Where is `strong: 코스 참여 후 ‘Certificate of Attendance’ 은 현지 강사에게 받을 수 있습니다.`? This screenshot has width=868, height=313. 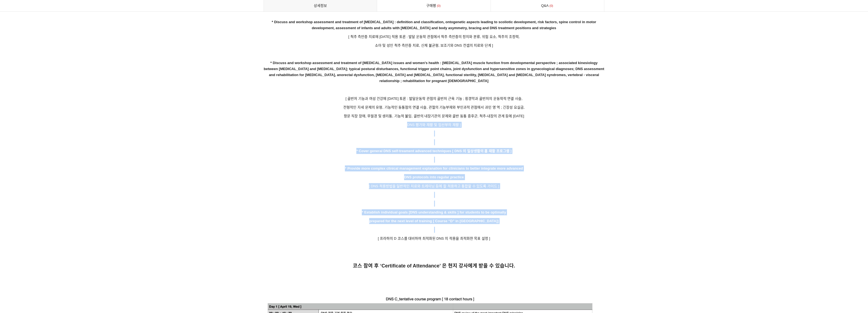
strong: 코스 참여 후 ‘Certificate of Attendance’ 은 현지 강사에게 받을 수 있습니다. is located at coordinates (434, 266).